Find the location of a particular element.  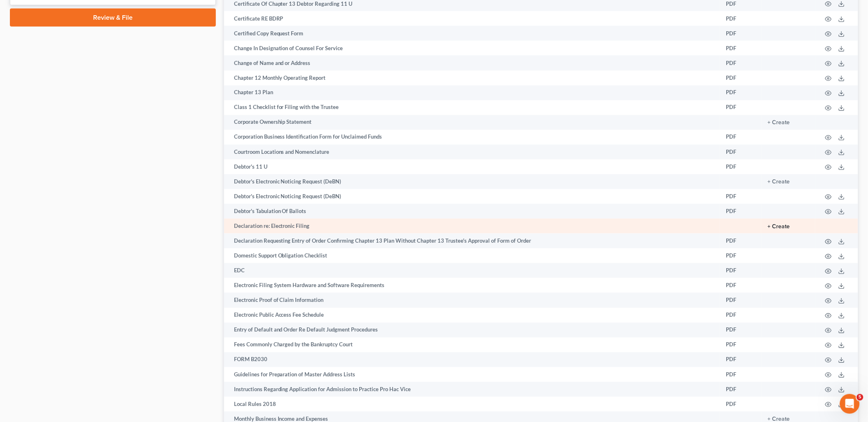

td: Local Rules 2018 is located at coordinates (472, 405).